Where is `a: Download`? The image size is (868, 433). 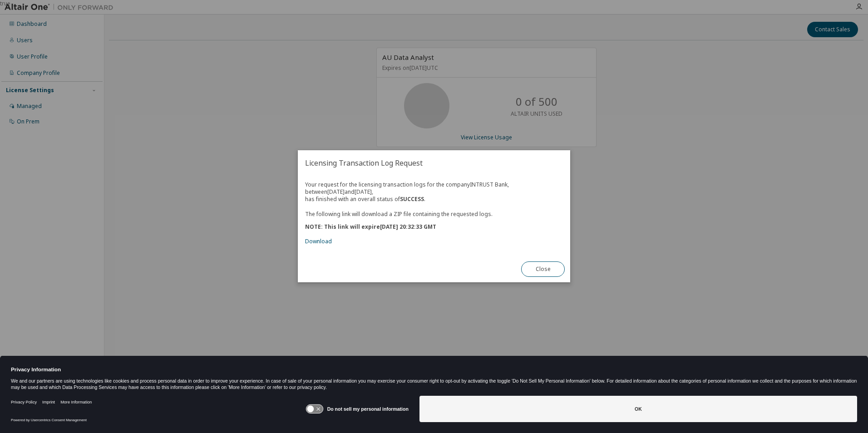 a: Download is located at coordinates (318, 242).